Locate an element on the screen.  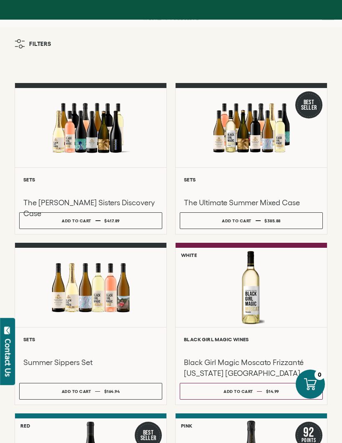
span: $164.94 is located at coordinates (112, 392).